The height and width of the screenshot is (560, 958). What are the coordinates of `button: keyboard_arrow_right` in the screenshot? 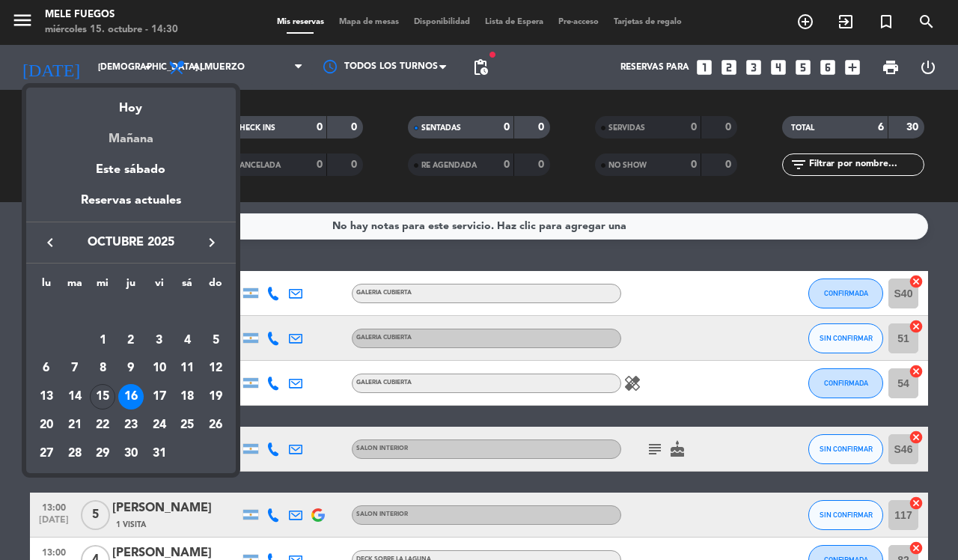 It's located at (212, 243).